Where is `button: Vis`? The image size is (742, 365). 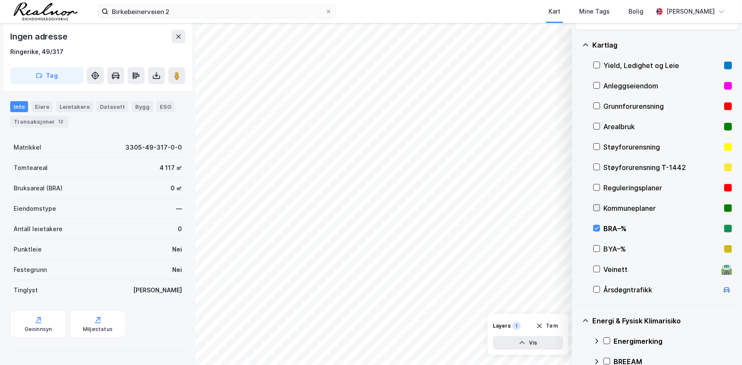 button: Vis is located at coordinates (528, 343).